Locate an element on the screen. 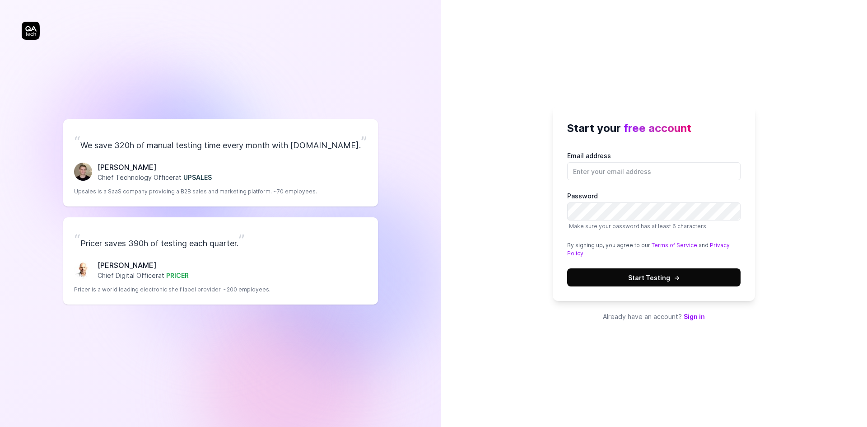  a: Terms of Service is located at coordinates (674, 245).